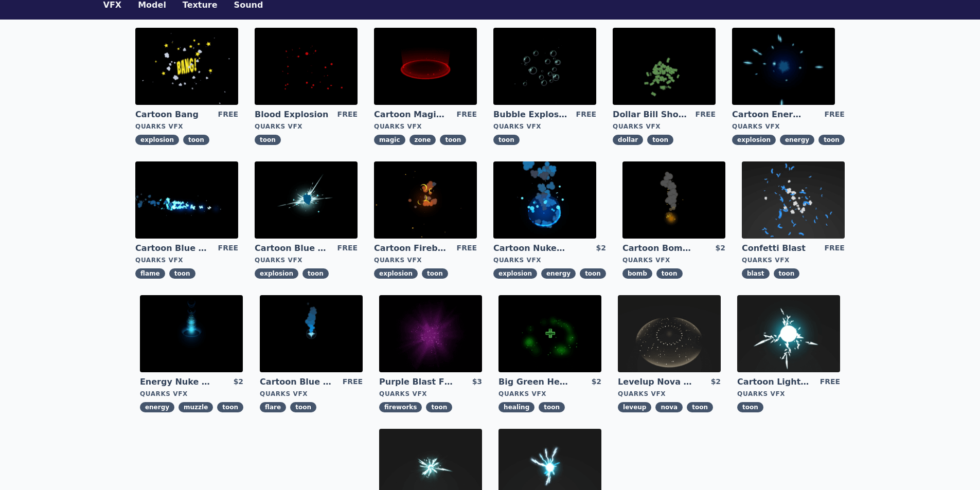 Image resolution: width=980 pixels, height=490 pixels. Describe the element at coordinates (669, 407) in the screenshot. I see `span: nova` at that location.